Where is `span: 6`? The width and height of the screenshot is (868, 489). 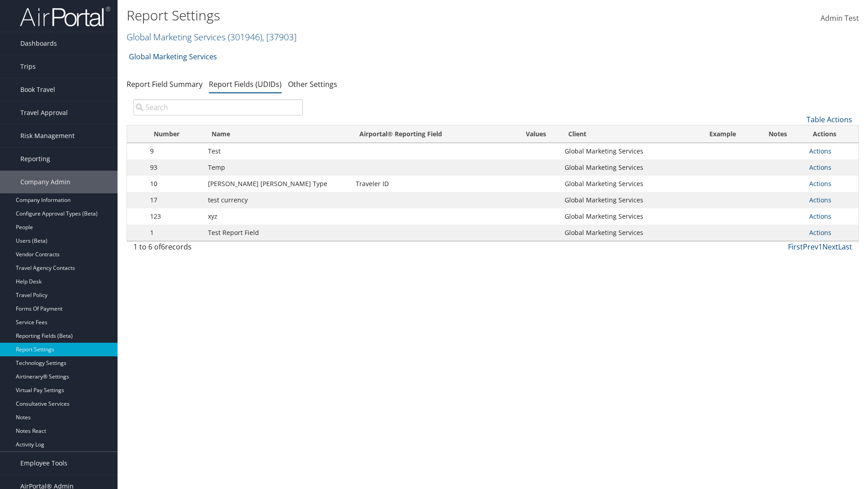 span: 6 is located at coordinates (163, 246).